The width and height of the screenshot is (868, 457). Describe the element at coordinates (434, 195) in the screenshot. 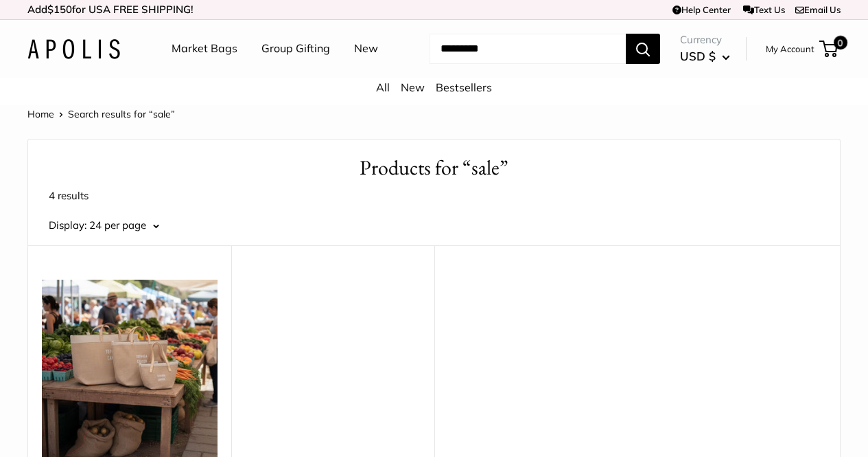

I see `p: 4 results` at that location.